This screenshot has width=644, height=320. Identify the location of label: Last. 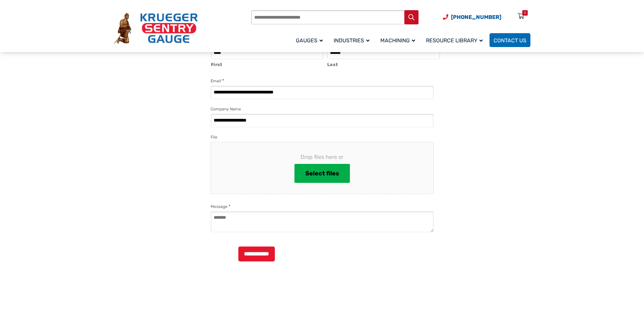
(384, 63).